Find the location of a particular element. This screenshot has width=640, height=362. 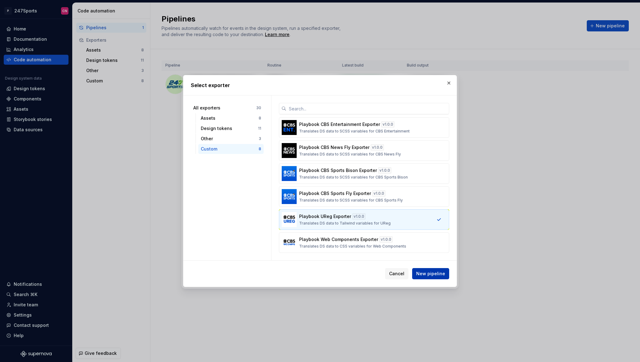

button: New pipeline is located at coordinates (431, 274).